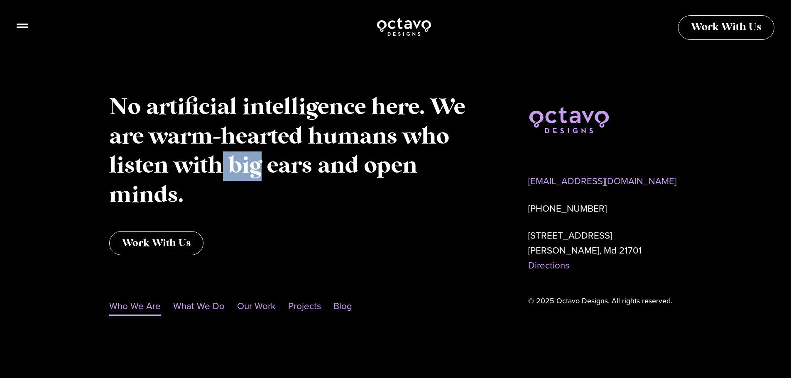 The width and height of the screenshot is (791, 378). What do you see at coordinates (304, 307) in the screenshot?
I see `a: Projects` at bounding box center [304, 307].